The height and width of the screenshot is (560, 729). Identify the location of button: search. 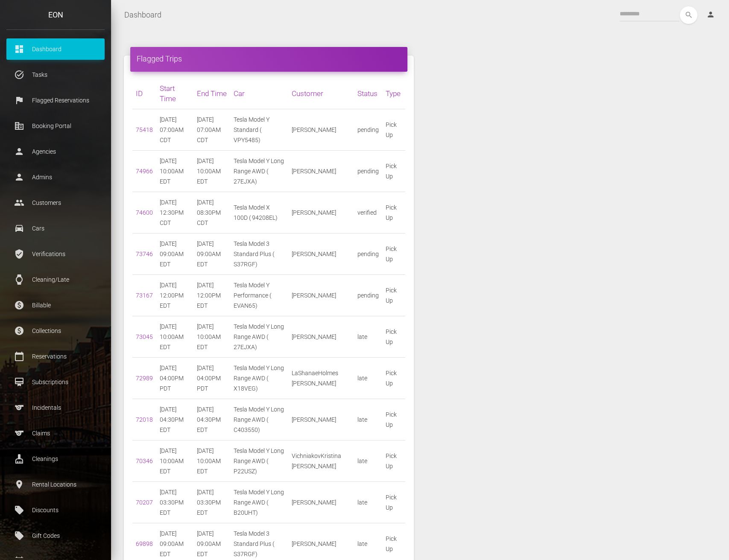
(689, 15).